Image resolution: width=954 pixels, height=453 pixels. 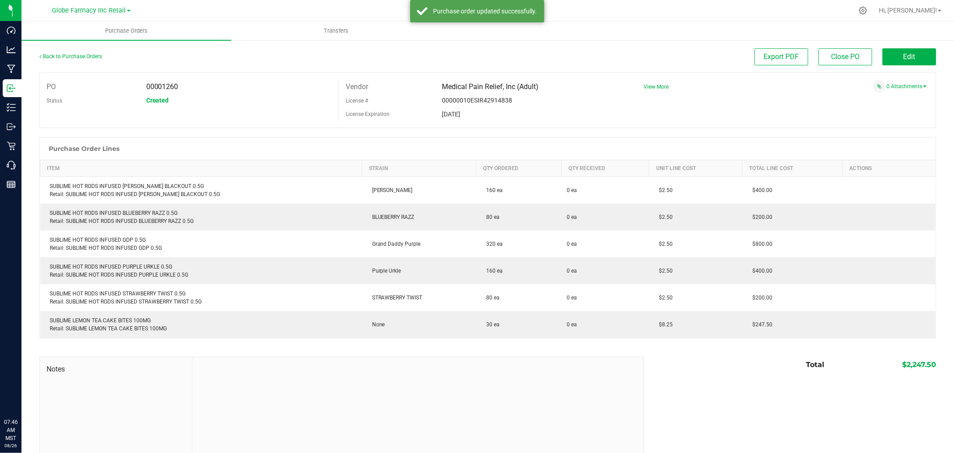 What do you see at coordinates (368, 114) in the screenshot?
I see `label: License Expiration` at bounding box center [368, 114].